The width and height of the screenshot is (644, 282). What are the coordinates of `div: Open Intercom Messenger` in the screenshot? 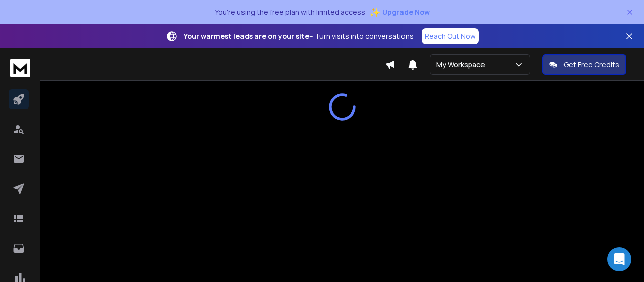 It's located at (619, 259).